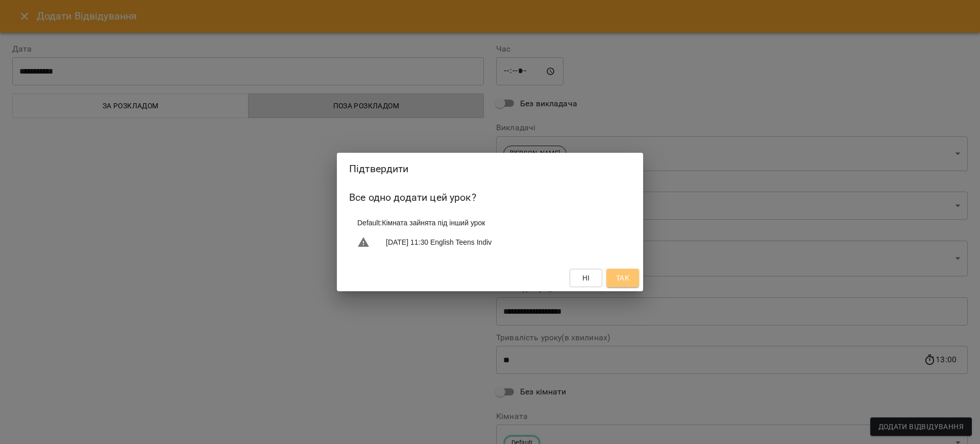  I want to click on button: Так, so click(623, 278).